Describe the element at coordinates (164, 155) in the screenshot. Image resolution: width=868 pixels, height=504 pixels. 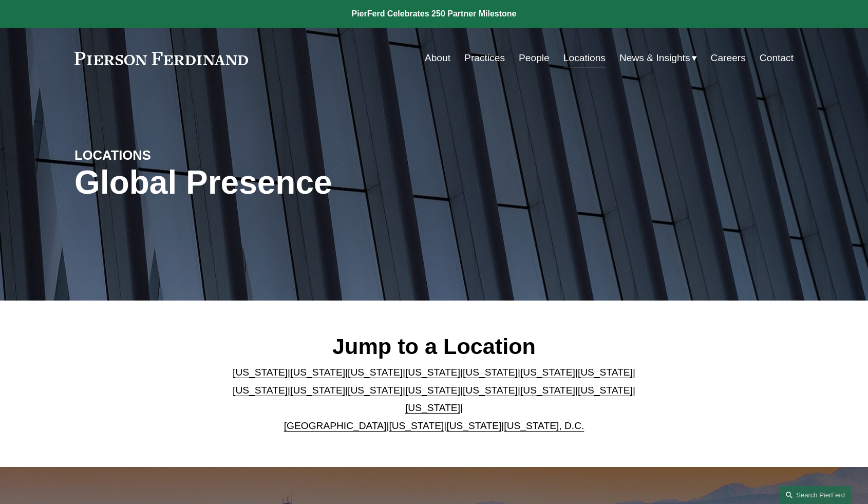
I see `h4: LOCATIONS` at that location.